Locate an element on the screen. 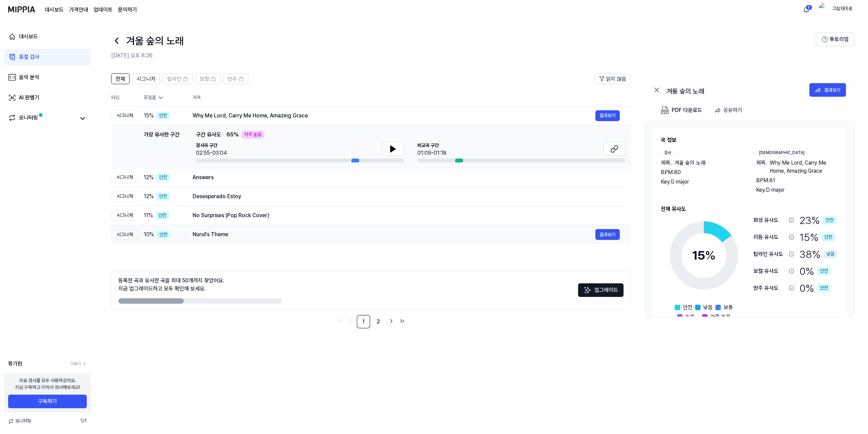  button: 전체 is located at coordinates (121, 79).